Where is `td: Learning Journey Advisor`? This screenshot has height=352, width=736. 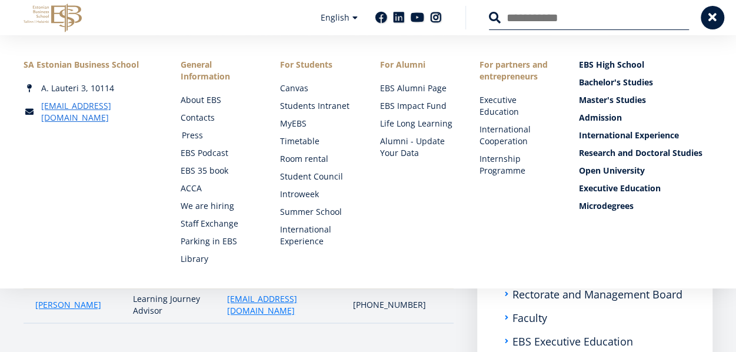 td: Learning Journey Advisor is located at coordinates (174, 305).